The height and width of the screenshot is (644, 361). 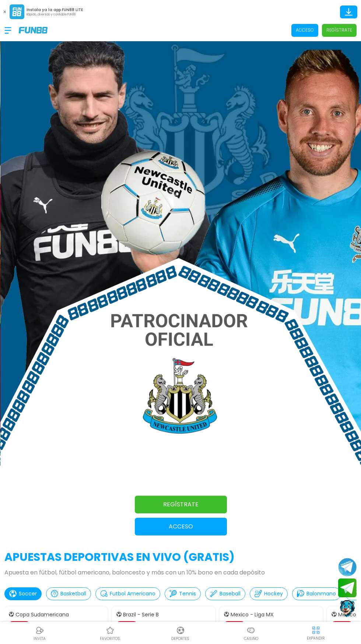 I want to click on a: ReferralReferralINVITA, so click(x=40, y=633).